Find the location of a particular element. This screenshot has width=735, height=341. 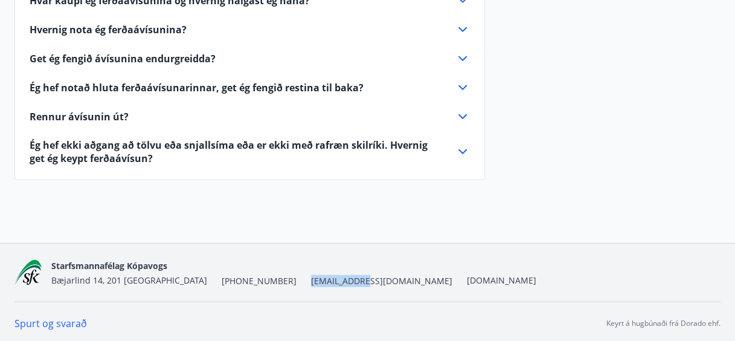

img: x5MjQkxwhnYn6YREZUTEa9Q4KsBUeQdWGts9Dj4O.png is located at coordinates (28, 273).